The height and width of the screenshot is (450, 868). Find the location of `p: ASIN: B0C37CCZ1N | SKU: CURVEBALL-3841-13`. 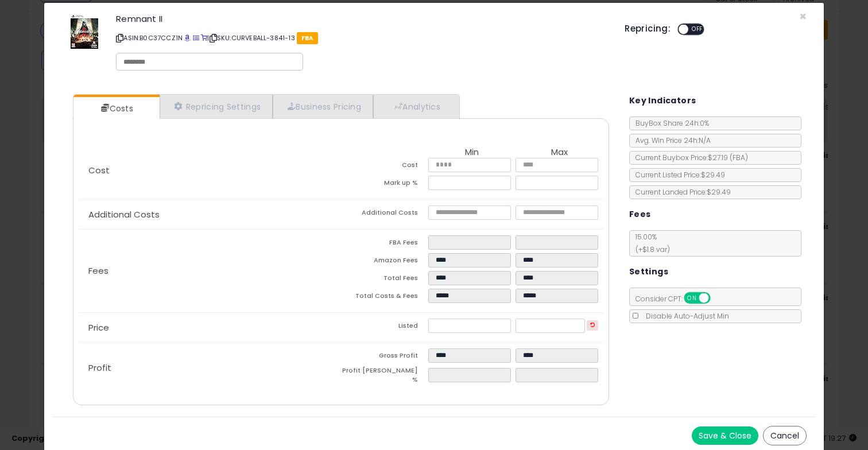

p: ASIN: B0C37CCZ1N | SKU: CURVEBALL-3841-13 is located at coordinates (361, 38).